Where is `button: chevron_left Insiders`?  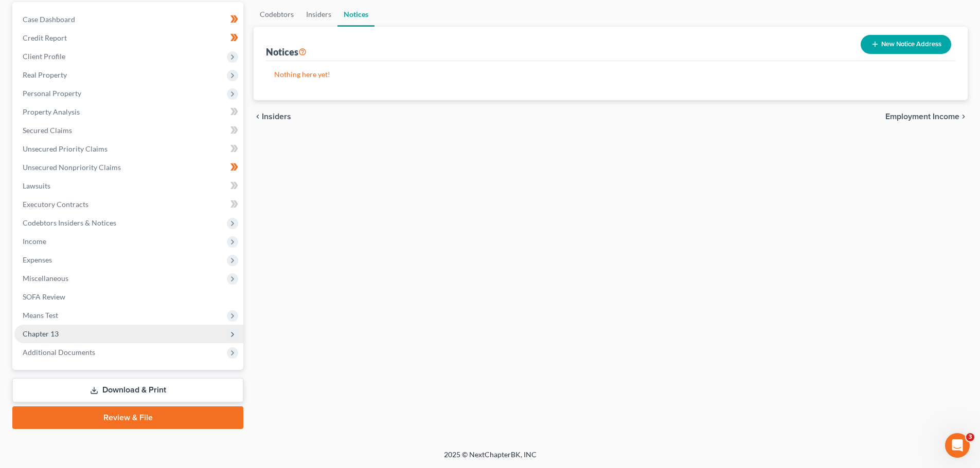
button: chevron_left Insiders is located at coordinates (272, 116).